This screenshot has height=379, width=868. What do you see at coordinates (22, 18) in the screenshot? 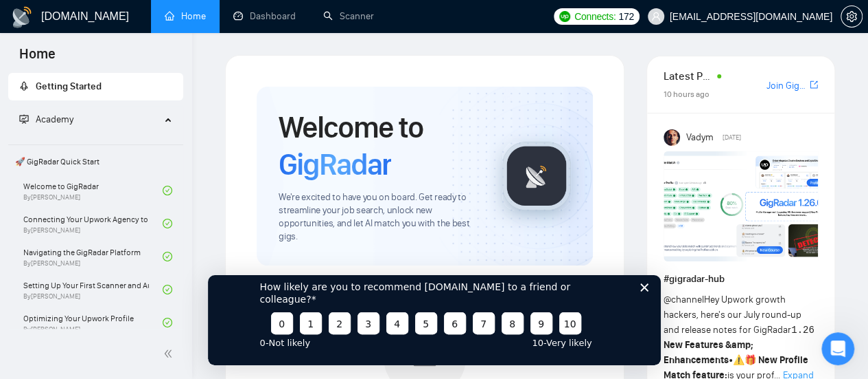
I see `img: logo` at bounding box center [22, 18].